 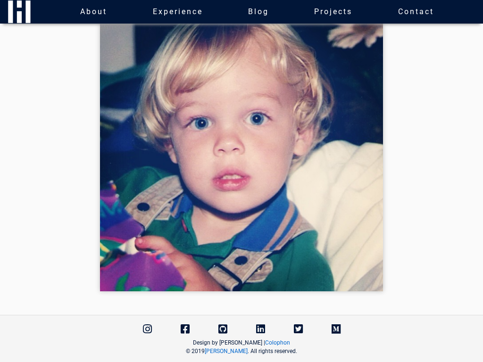 What do you see at coordinates (277, 343) in the screenshot?
I see `a: Colophon` at bounding box center [277, 343].